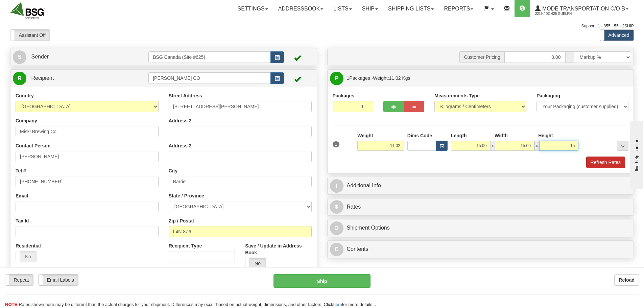  Describe the element at coordinates (561, 14) in the screenshot. I see `span: 2219 / DC 625 Guelph` at that location.